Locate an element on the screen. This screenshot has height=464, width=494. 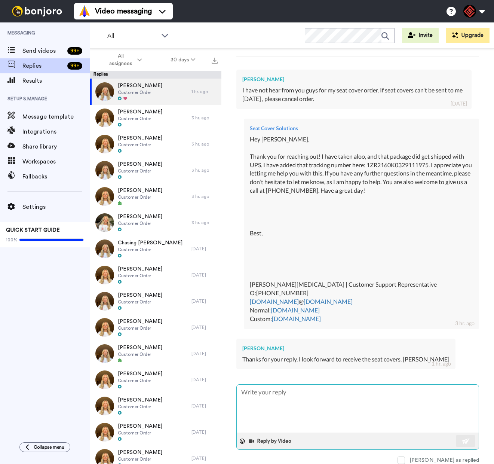
span: All assignees is located at coordinates (120, 60).